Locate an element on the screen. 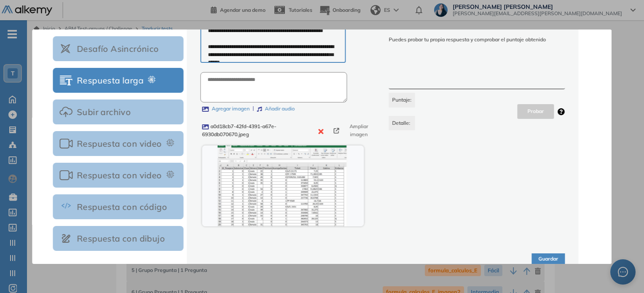 This screenshot has width=644, height=293. button: Desafío Asincrónico is located at coordinates (118, 49).